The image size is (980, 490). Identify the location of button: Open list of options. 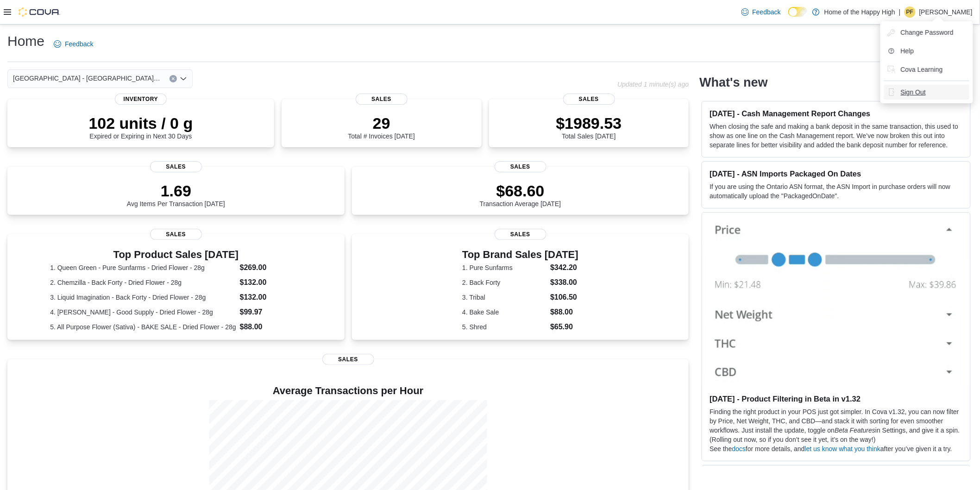
(183, 79).